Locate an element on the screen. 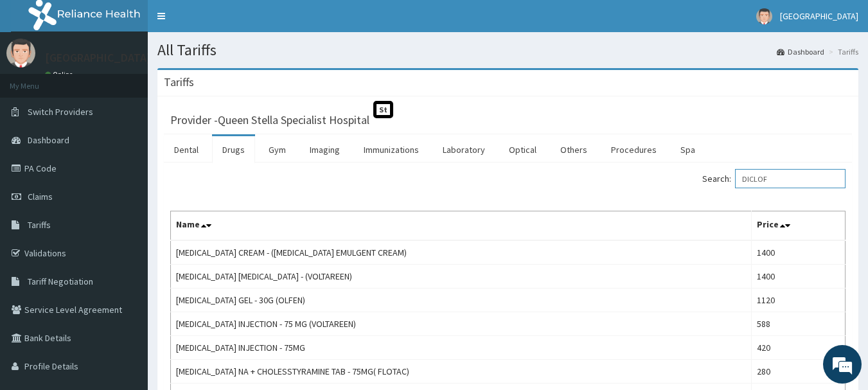  a: Optical is located at coordinates (522, 150).